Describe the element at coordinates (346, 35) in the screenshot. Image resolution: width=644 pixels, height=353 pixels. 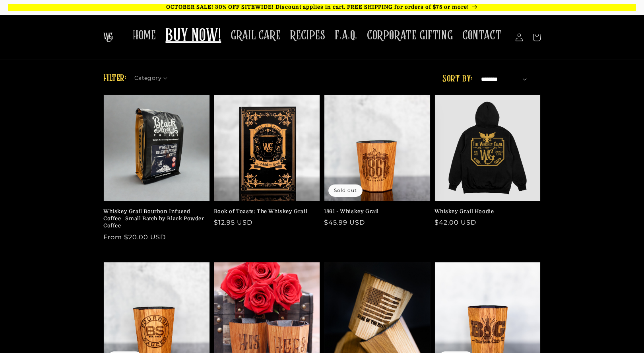
I see `span: F.A.Q.` at that location.